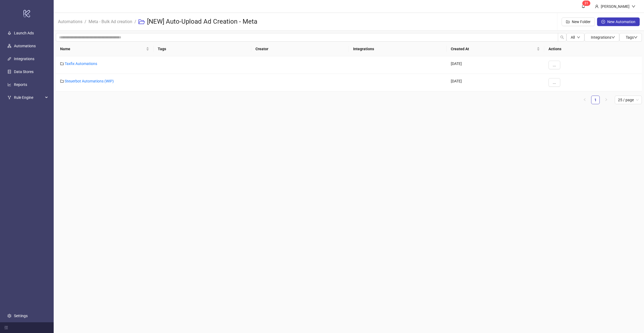 This screenshot has height=333, width=644. What do you see at coordinates (606, 100) in the screenshot?
I see `li: Next Page` at bounding box center [606, 100].